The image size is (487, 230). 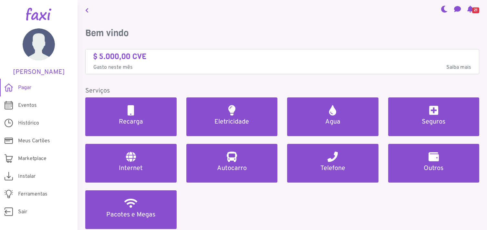 What do you see at coordinates (32, 159) in the screenshot?
I see `span: Marketplace` at bounding box center [32, 159].